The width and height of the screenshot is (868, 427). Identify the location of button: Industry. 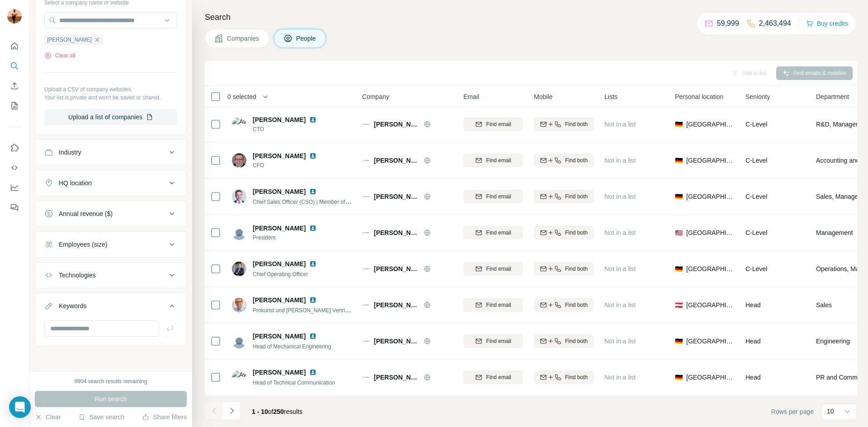
(111, 152).